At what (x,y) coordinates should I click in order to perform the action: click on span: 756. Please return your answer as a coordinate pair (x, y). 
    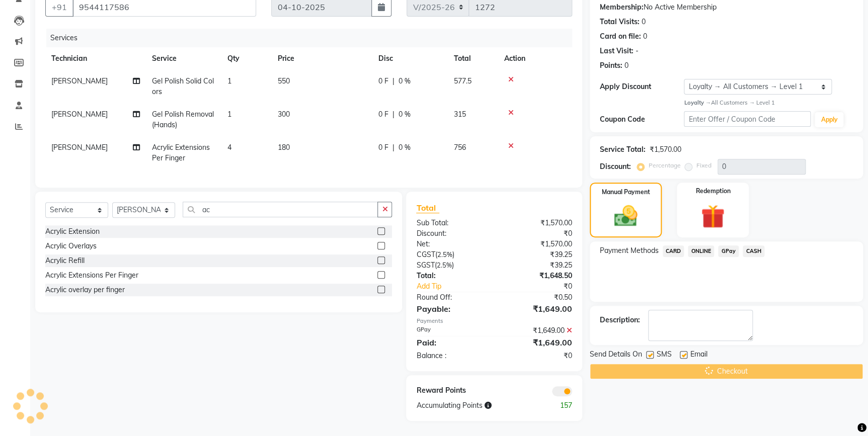
    Looking at the image, I should click on (460, 147).